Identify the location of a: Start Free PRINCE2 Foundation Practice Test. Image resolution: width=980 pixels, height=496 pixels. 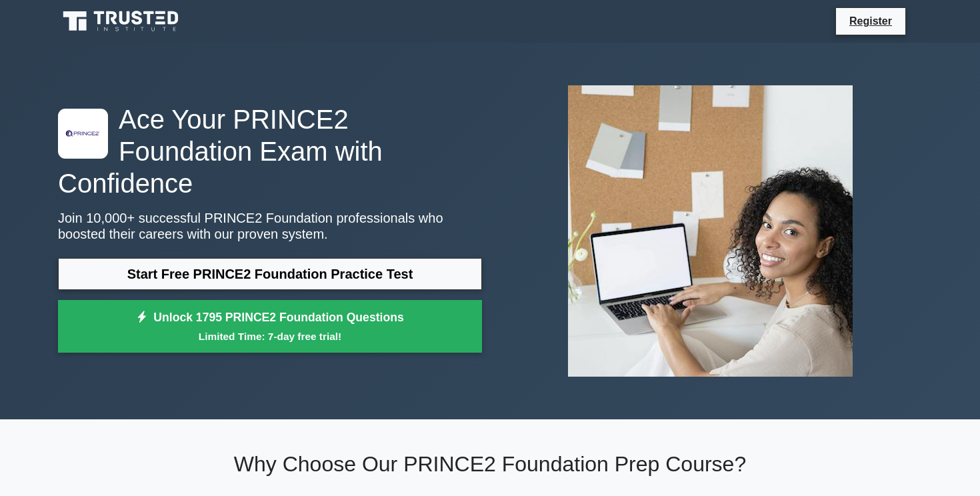
(270, 274).